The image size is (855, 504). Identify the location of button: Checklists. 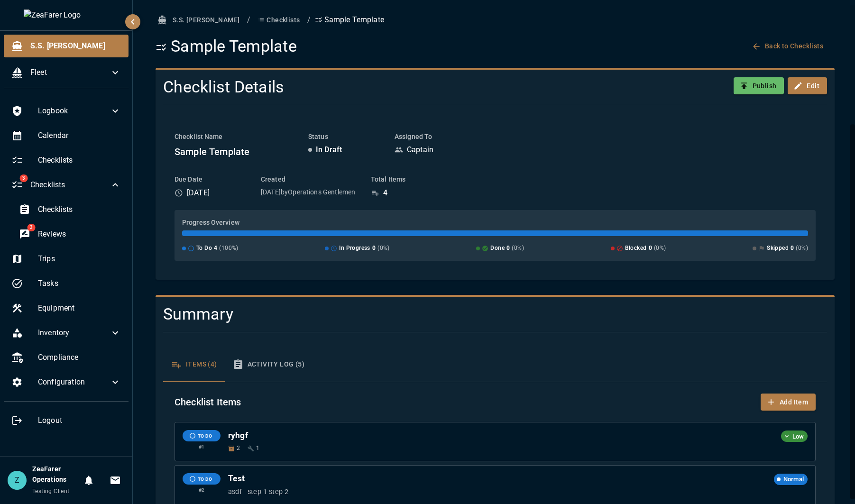
(279, 20).